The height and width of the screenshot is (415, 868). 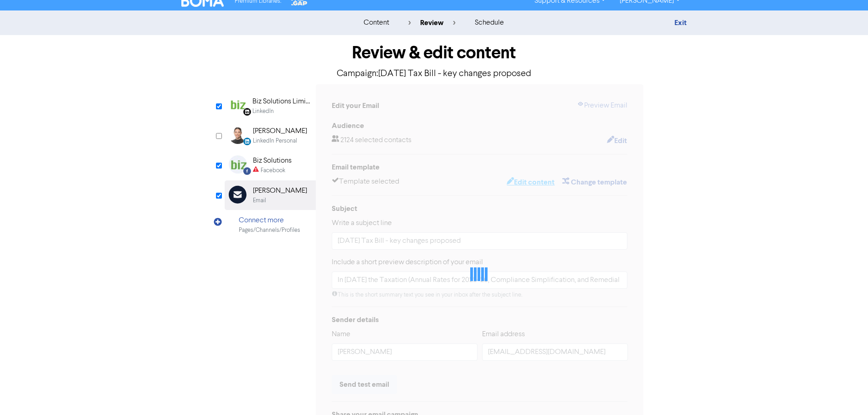 I want to click on img: Facebook, so click(x=238, y=164).